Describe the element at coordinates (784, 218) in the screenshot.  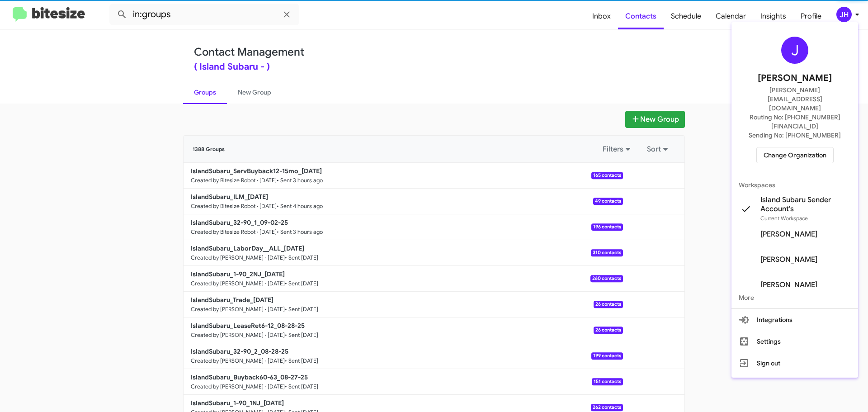
I see `span: Current Workspace` at that location.